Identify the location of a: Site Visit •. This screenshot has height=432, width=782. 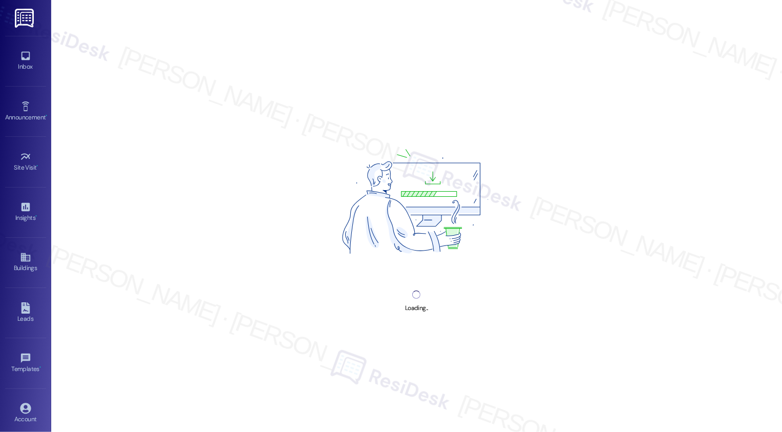
(26, 162).